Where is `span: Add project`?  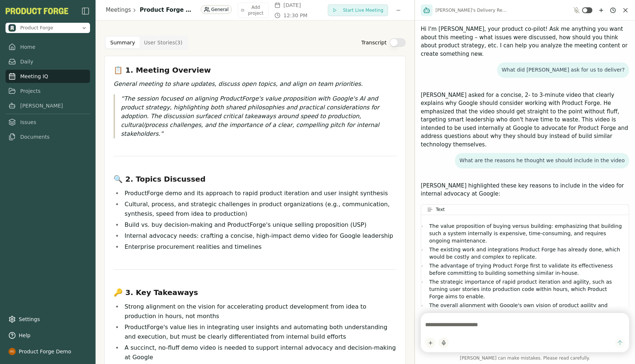
span: Add project is located at coordinates (255, 10).